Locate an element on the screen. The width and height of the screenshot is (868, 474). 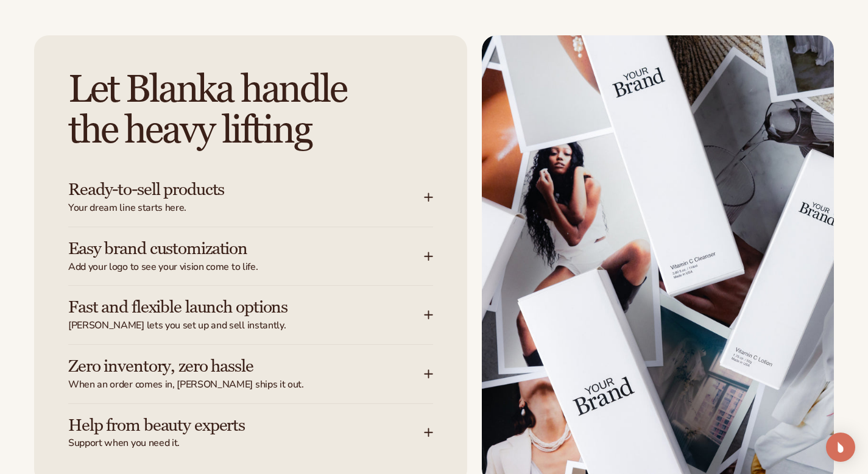
h3: Ready-to-sell products is located at coordinates (228, 190).